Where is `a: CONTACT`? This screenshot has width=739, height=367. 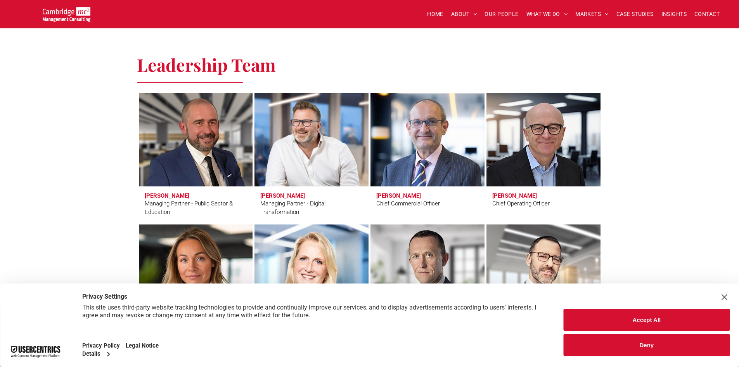
a: CONTACT is located at coordinates (707, 14).